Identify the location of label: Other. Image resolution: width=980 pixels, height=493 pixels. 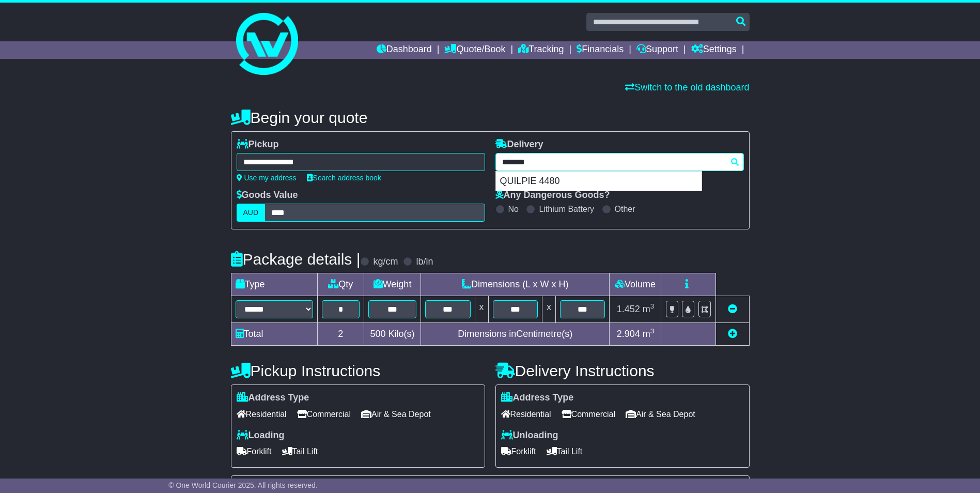
(625, 208).